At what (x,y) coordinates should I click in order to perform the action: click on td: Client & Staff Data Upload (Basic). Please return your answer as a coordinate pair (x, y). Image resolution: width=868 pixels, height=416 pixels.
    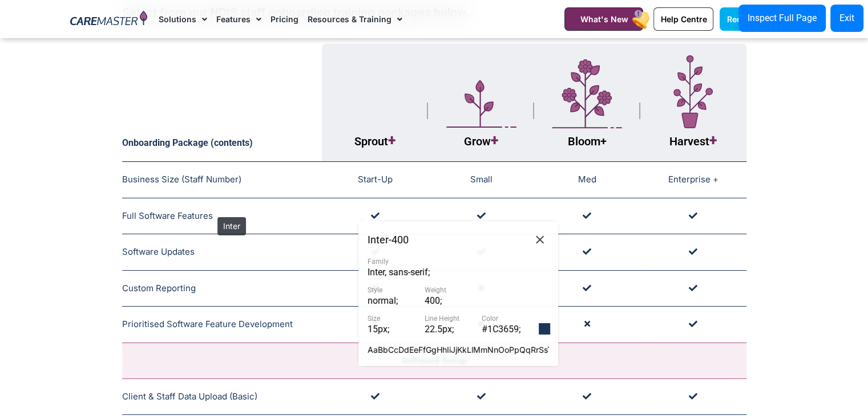
    Looking at the image, I should click on (222, 397).